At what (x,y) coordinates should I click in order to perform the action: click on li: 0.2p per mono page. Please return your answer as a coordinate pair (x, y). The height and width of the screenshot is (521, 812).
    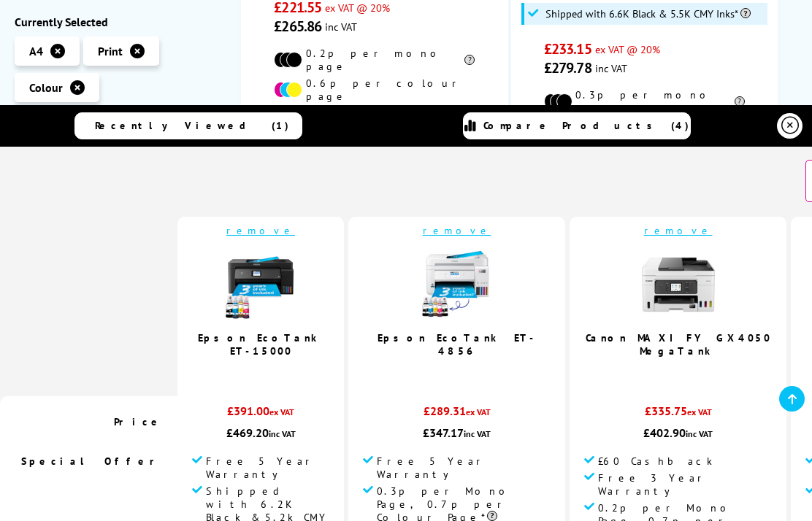
    Looking at the image, I should click on (374, 60).